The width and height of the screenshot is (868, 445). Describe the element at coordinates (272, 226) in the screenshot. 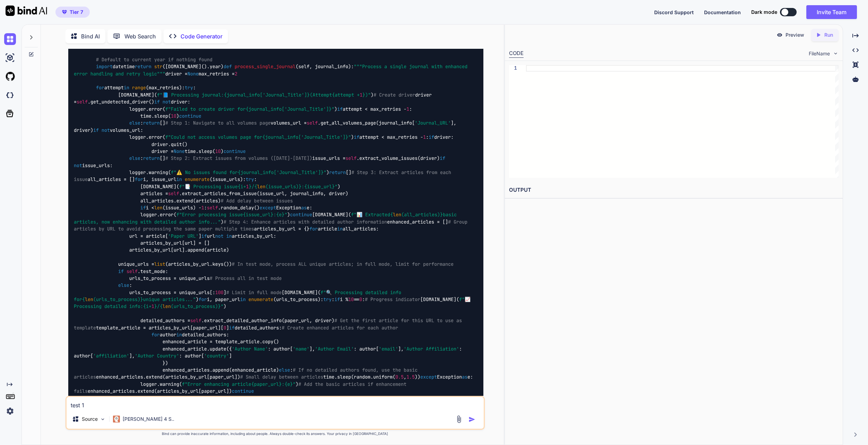

I see `span: # Group articles by URL to avoid processing the same paper multiple times` at that location.